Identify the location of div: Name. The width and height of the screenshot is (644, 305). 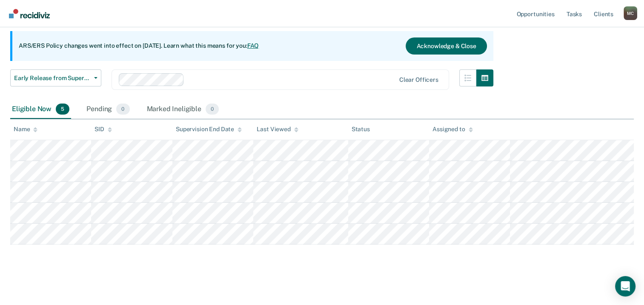
(25, 129).